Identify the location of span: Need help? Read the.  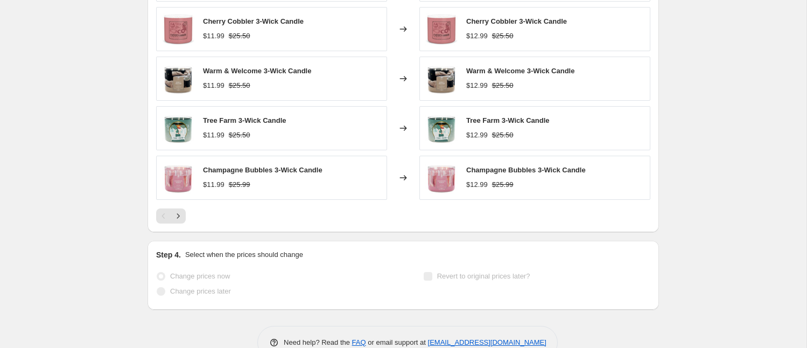
(318, 342).